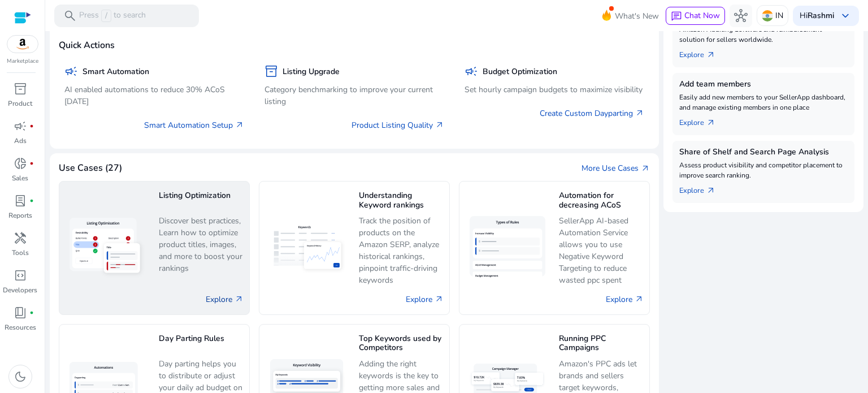 The width and height of the screenshot is (868, 393). I want to click on img: Automation for decreasing ACoS, so click(508, 248).